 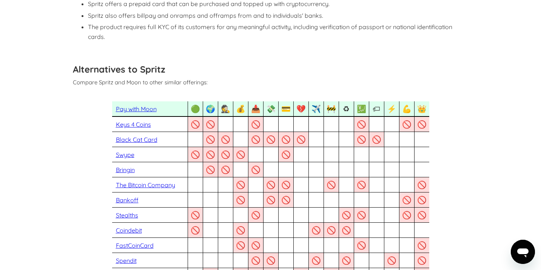 I want to click on a: The Bitcoin Company, so click(x=145, y=185).